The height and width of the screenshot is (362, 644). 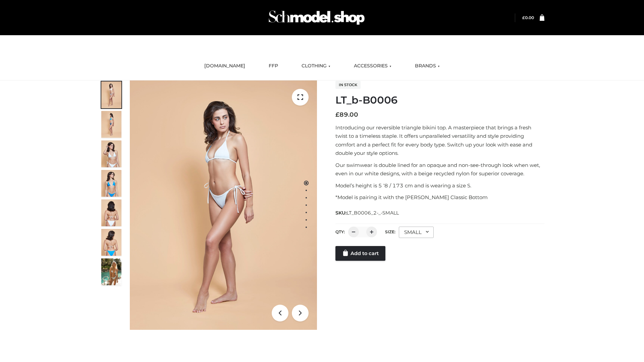 What do you see at coordinates (528, 17) in the screenshot?
I see `bdi: 0.00` at bounding box center [528, 17].